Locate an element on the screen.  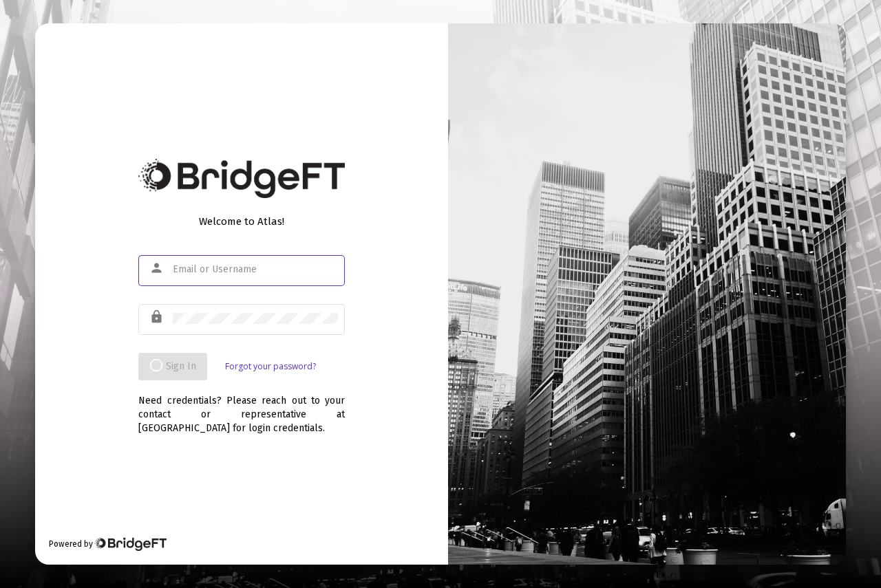
button: Sign In is located at coordinates (172, 367).